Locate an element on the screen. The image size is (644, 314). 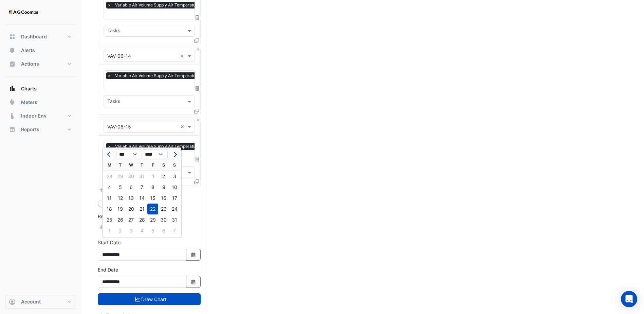
div: 12 is located at coordinates (120, 198).